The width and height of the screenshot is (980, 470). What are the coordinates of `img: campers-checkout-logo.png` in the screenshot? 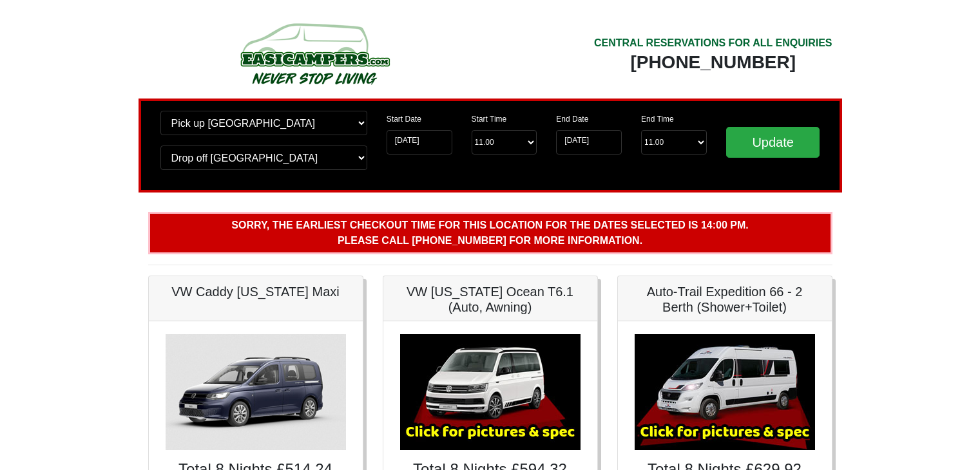 It's located at (314, 53).